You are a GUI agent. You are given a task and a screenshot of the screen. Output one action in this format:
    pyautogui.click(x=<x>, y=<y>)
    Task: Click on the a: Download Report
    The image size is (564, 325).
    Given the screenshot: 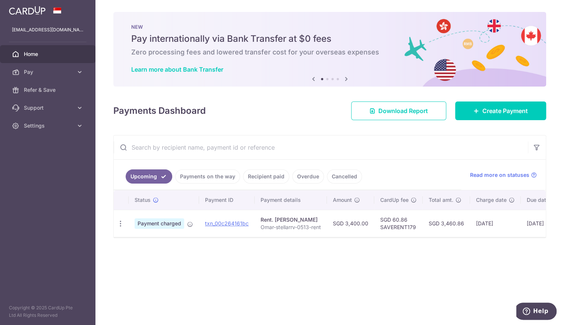 What is the action you would take?
    pyautogui.click(x=399, y=111)
    